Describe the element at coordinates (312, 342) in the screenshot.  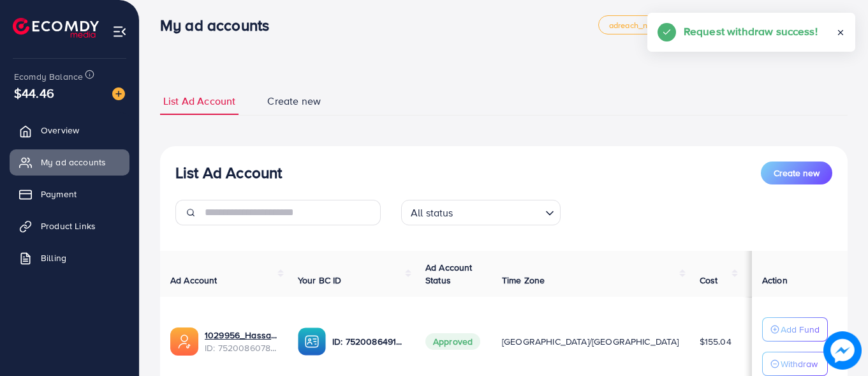
I see `img: ic-ba-acc.ded83a64.svg` at that location.